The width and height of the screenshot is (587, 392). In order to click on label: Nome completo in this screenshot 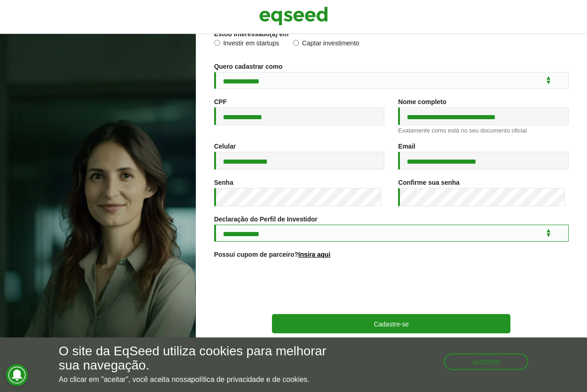, I will do `click(422, 102)`.